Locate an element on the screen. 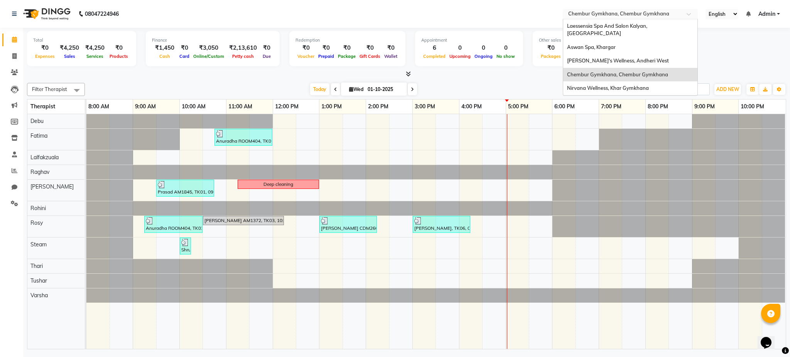 This screenshot has height=357, width=790. a: 10:00 AM is located at coordinates (194, 106).